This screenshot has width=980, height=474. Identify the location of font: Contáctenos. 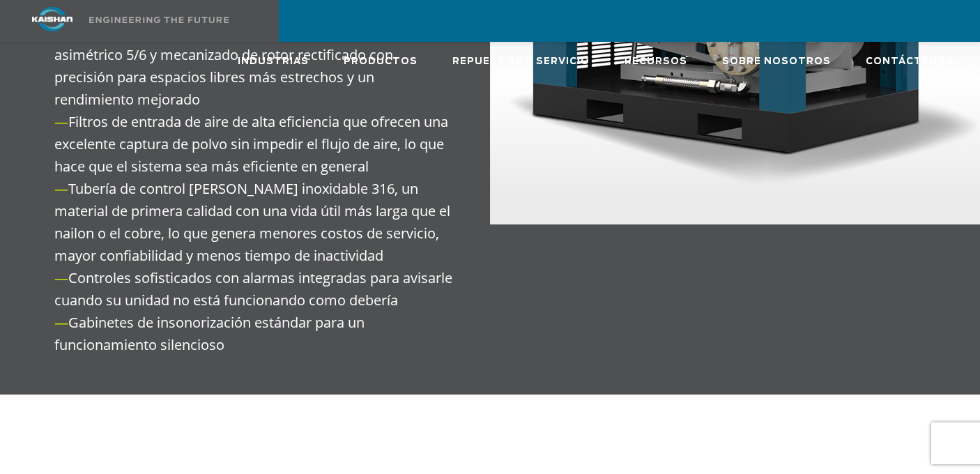
(909, 61).